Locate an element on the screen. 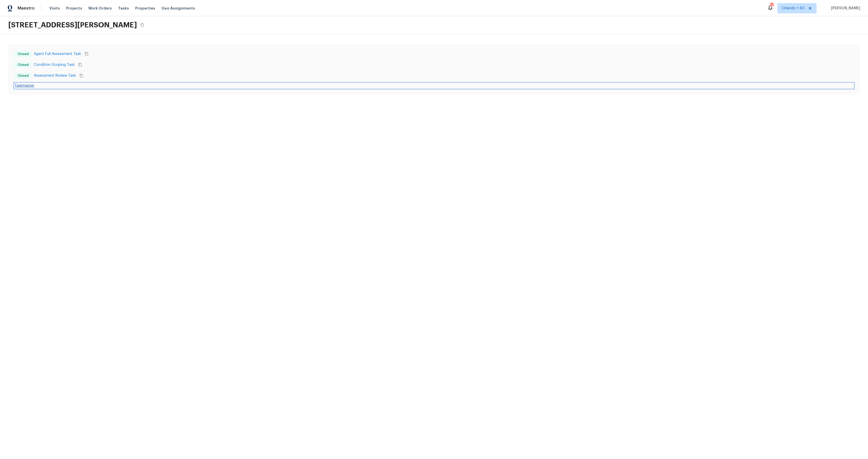 The image size is (868, 459). a: Agent Full Assessment Task is located at coordinates (57, 54).